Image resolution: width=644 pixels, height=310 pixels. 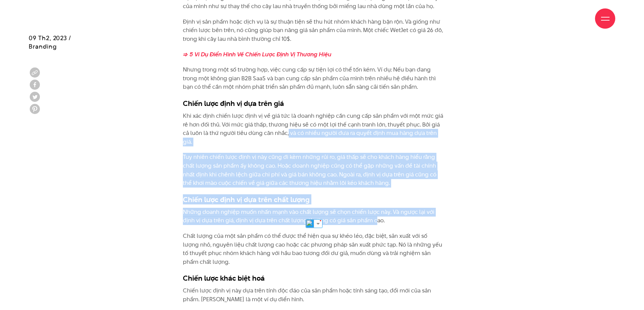 I want to click on p: Khi xác định chiến lược định vị về giá tức là doanh nghiệp cần cung cấp sản phẩm với một mức giá ..., so click(x=314, y=129).